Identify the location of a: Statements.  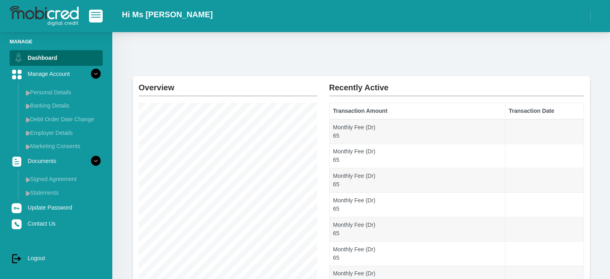
(63, 192).